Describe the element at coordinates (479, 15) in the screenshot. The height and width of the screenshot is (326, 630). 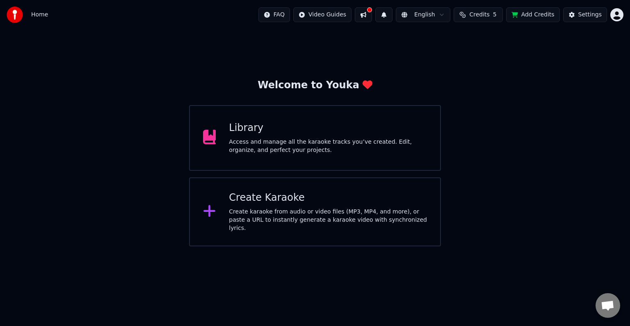
I see `span: Credits` at that location.